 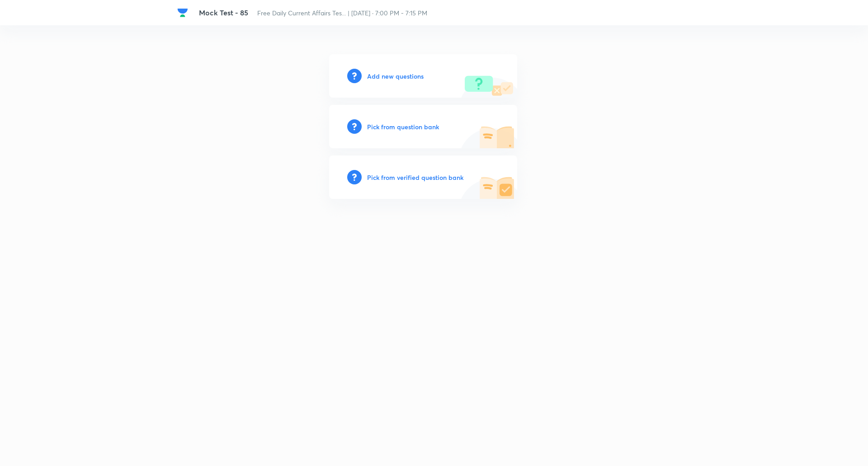 What do you see at coordinates (395, 76) in the screenshot?
I see `h6: Add new questions` at bounding box center [395, 76].